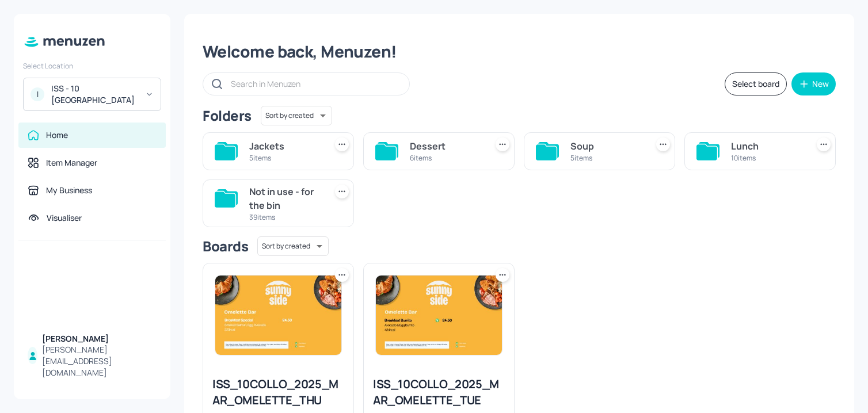  Describe the element at coordinates (519, 52) in the screenshot. I see `div: Welcome back, Menuzen!` at that location.